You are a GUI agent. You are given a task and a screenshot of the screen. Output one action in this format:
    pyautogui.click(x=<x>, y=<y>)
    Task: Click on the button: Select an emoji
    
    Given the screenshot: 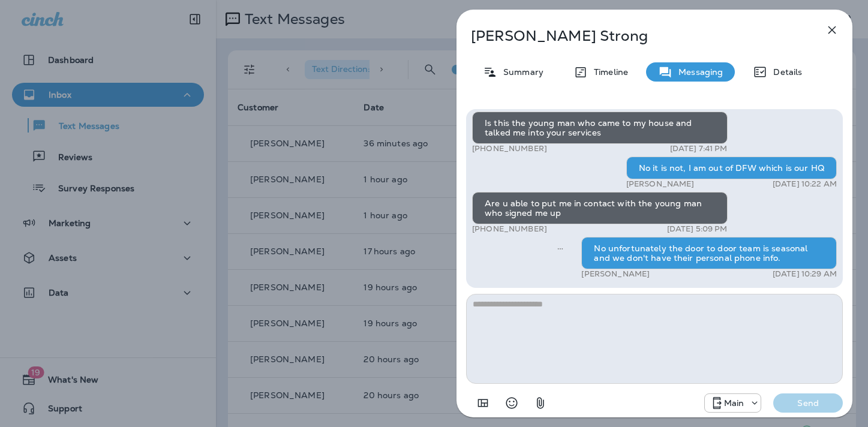 What is the action you would take?
    pyautogui.click(x=512, y=403)
    